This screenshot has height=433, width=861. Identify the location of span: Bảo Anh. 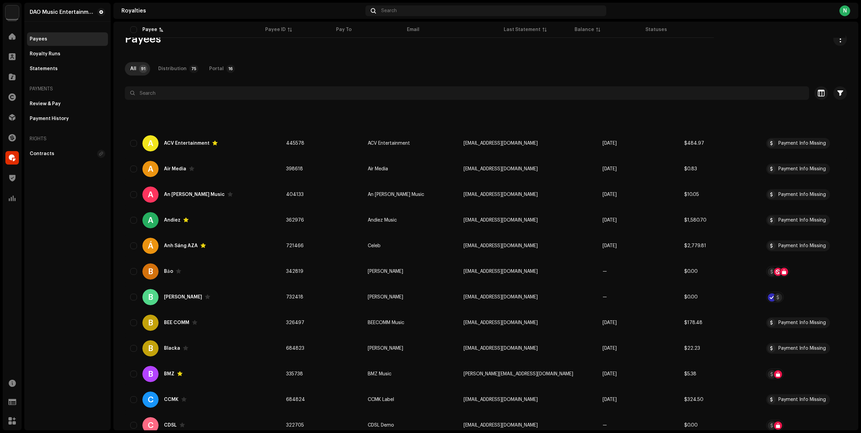
(385, 297).